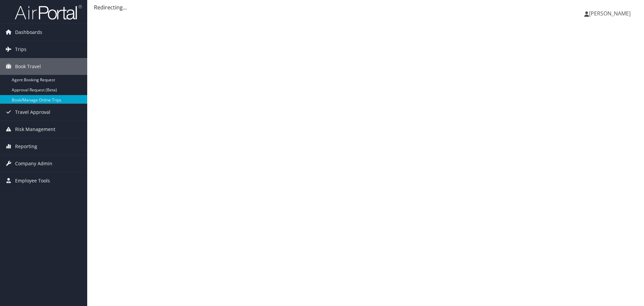 The width and height of the screenshot is (644, 306). Describe the element at coordinates (32, 112) in the screenshot. I see `span: Travel Approval` at that location.